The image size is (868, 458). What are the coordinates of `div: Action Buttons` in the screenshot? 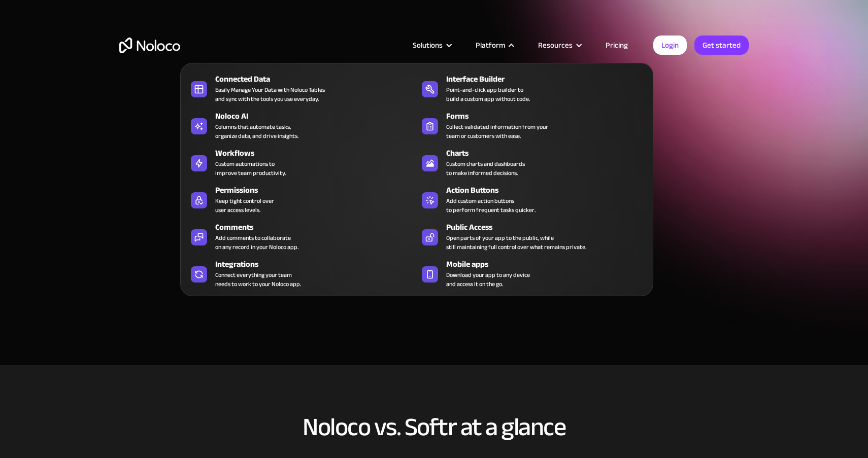 It's located at (550, 191).